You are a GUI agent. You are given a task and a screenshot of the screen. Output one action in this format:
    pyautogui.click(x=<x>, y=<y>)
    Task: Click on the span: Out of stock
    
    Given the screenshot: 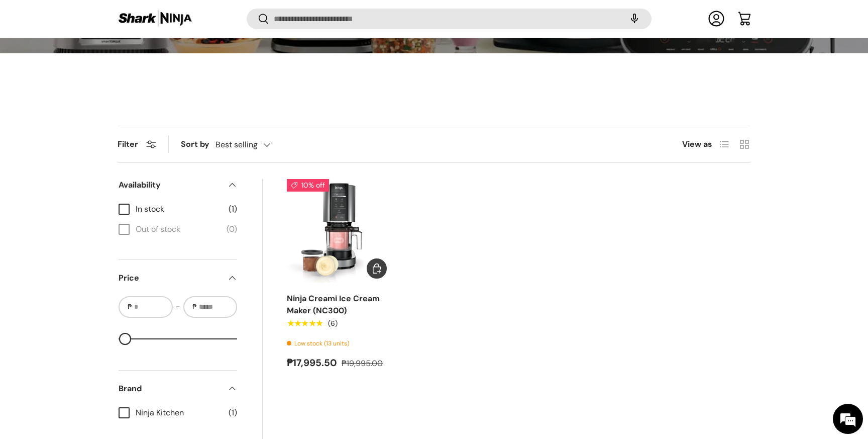 What is the action you would take?
    pyautogui.click(x=178, y=229)
    